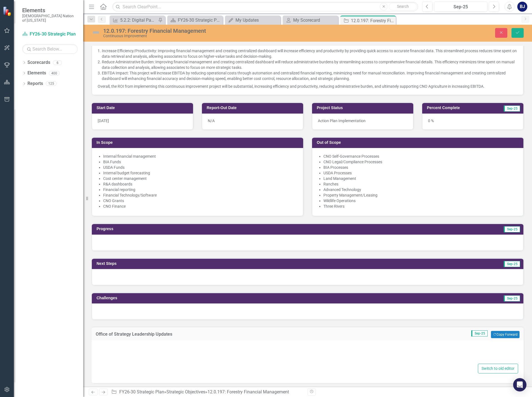 The width and height of the screenshot is (532, 397). Describe the element at coordinates (458, 108) in the screenshot. I see `h3: Percent Complete` at that location.